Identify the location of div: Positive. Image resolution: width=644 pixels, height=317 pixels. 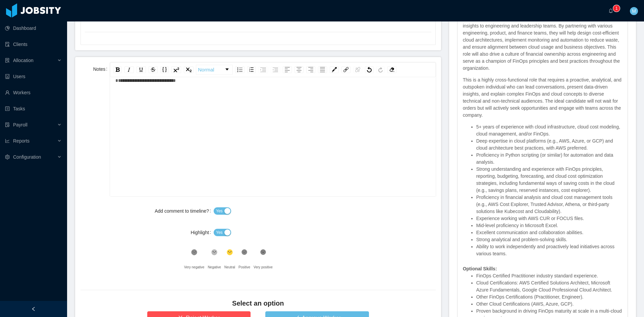
(244, 267).